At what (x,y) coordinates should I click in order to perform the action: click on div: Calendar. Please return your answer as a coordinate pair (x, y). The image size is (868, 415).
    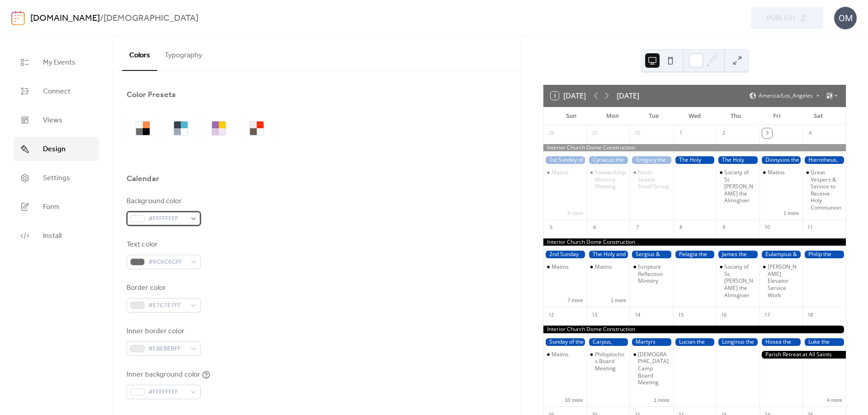
    Looking at the image, I should click on (143, 179).